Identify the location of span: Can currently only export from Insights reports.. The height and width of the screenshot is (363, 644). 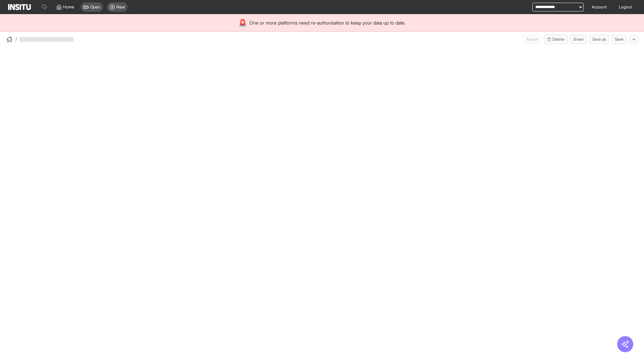
(533, 39).